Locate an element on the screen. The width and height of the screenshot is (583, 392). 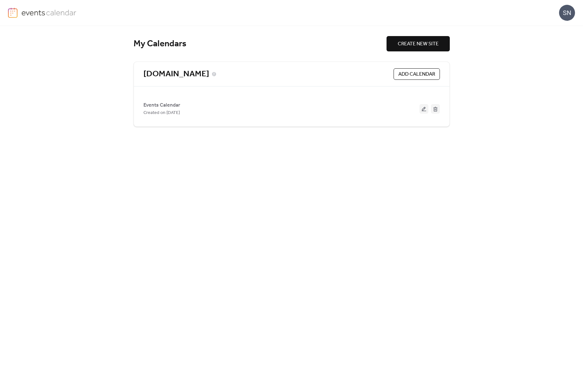
button: ADD CALENDAR is located at coordinates (417, 74).